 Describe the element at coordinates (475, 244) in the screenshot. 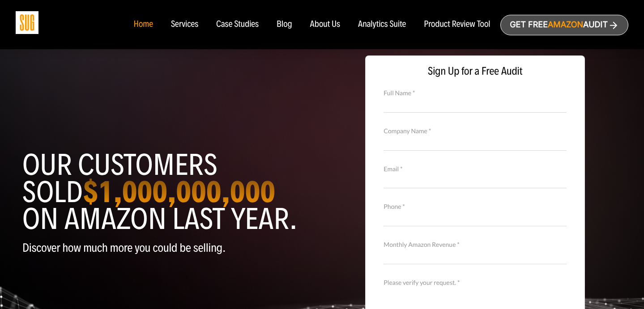

I see `label: Monthly Amazon Revenue *` at that location.